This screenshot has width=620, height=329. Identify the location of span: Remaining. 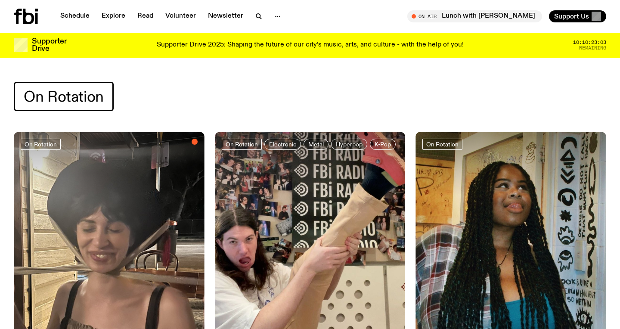
(593, 48).